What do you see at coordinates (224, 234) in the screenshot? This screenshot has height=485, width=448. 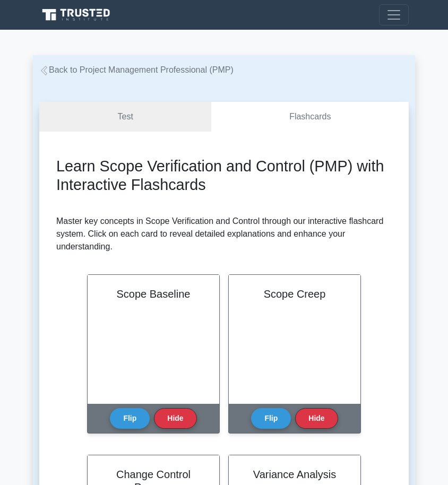 I see `p: Master key concepts in Scope Verification and Control through our interactive flashcard system. C...` at bounding box center [224, 234].